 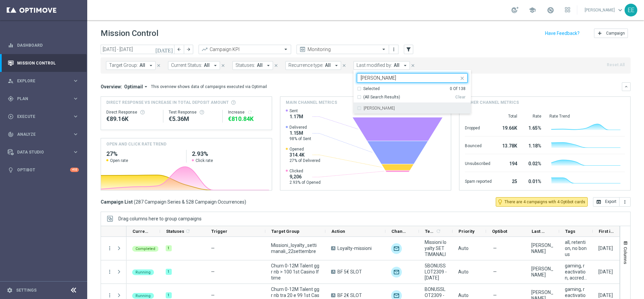 What do you see at coordinates (175, 231) in the screenshot?
I see `span: Statuses` at bounding box center [175, 231].